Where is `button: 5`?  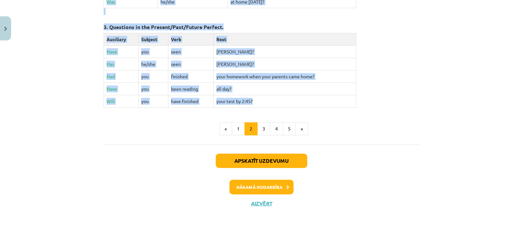 button: 5 is located at coordinates (289, 129).